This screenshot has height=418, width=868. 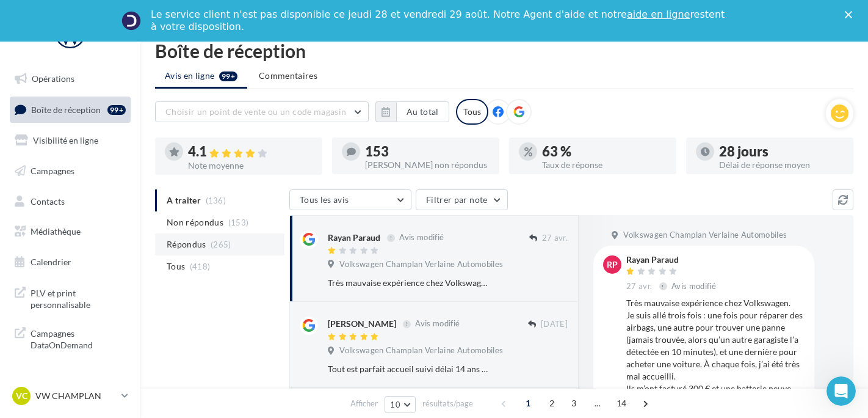 I want to click on span: RP, so click(x=612, y=265).